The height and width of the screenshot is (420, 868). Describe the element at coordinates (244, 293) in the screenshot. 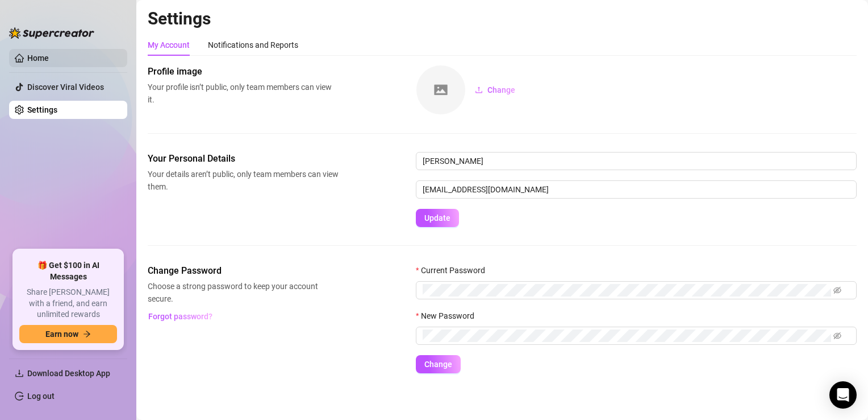

I see `span: Choose a strong password to keep your account secure.` at that location.